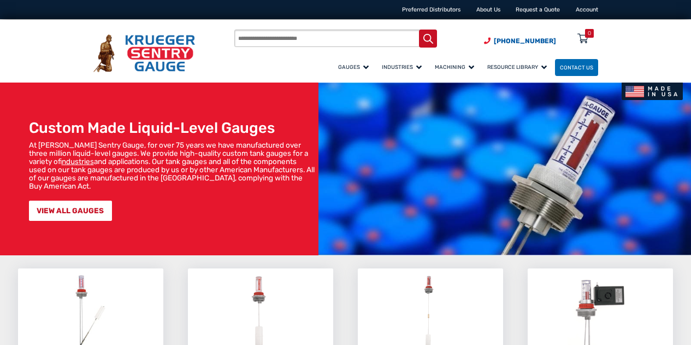 This screenshot has height=345, width=691. I want to click on a: About Us, so click(488, 9).